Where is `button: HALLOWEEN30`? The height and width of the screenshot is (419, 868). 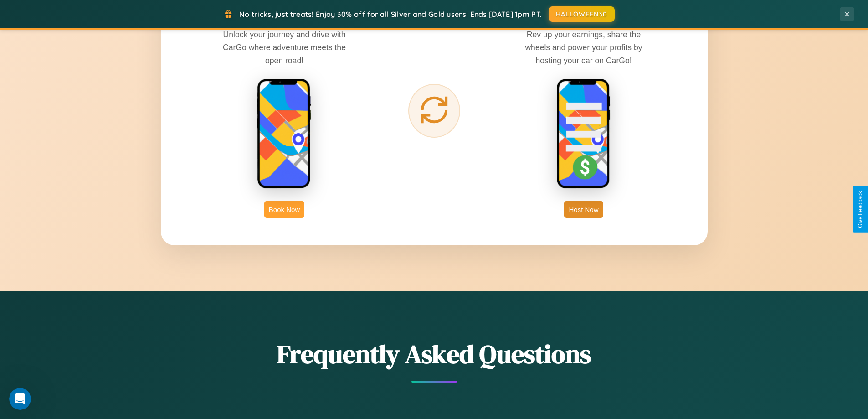
button: HALLOWEEN30 is located at coordinates (581, 14).